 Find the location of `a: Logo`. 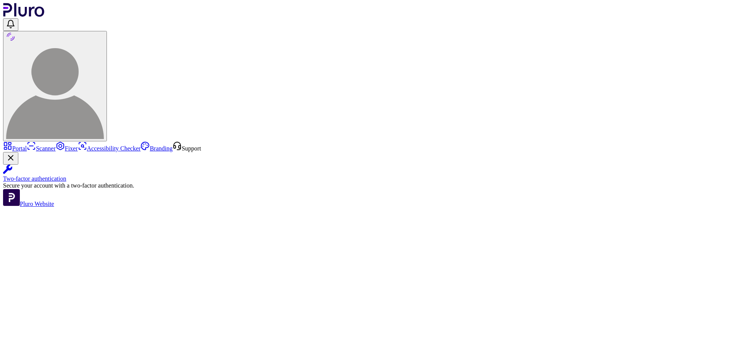

a: Logo is located at coordinates (24, 14).